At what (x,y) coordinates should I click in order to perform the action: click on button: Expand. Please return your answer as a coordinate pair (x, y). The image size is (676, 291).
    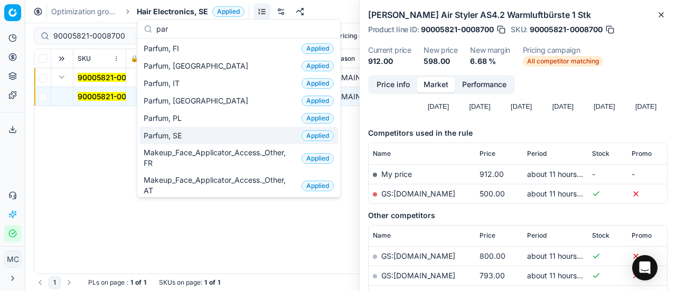
    Looking at the image, I should click on (62, 77).